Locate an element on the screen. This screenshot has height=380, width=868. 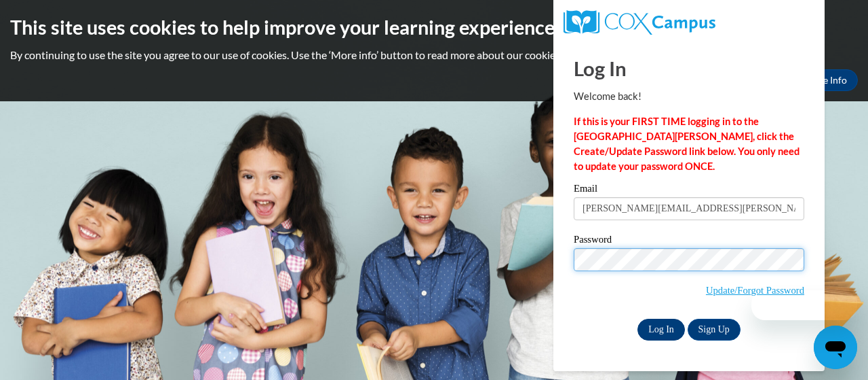
img: COX Campus is located at coordinates (640, 23).